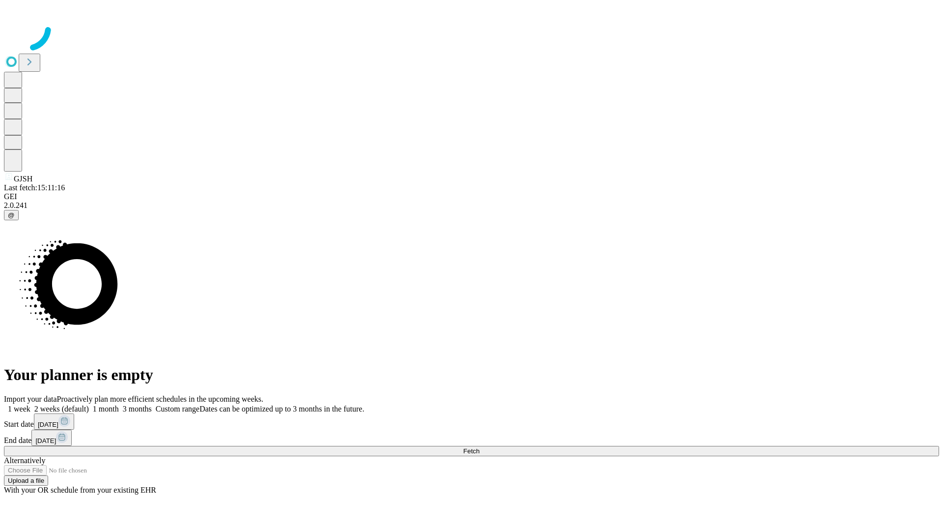 Image resolution: width=943 pixels, height=531 pixels. I want to click on span: GJSH, so click(23, 178).